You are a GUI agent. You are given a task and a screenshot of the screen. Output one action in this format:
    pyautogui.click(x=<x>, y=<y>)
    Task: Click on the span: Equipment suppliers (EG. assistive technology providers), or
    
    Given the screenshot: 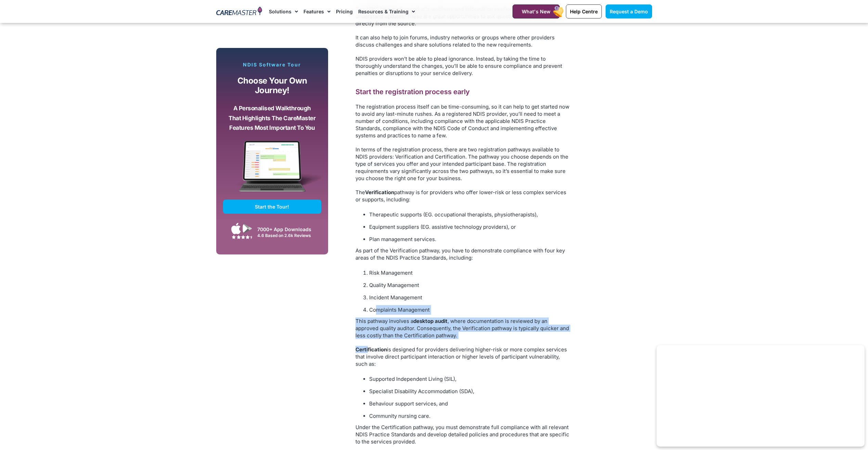 What is the action you would take?
    pyautogui.click(x=442, y=226)
    